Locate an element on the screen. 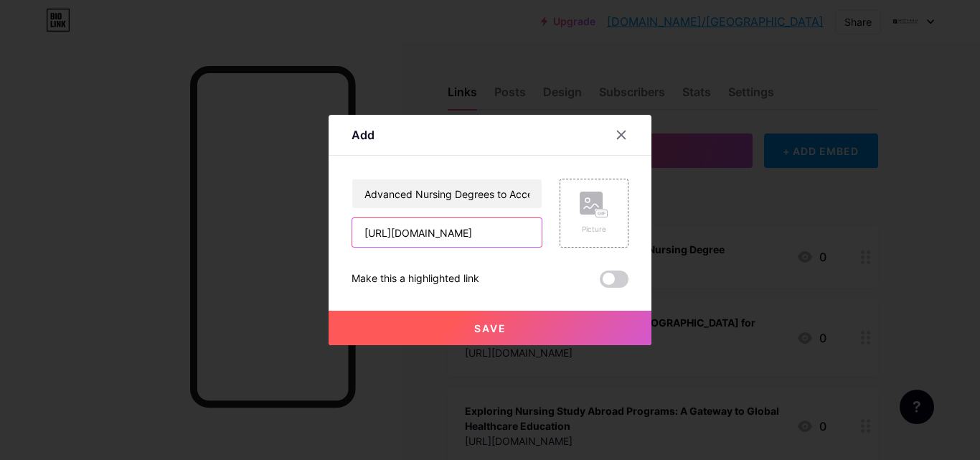 This screenshot has height=460, width=980. div: Picture is located at coordinates (594, 228).